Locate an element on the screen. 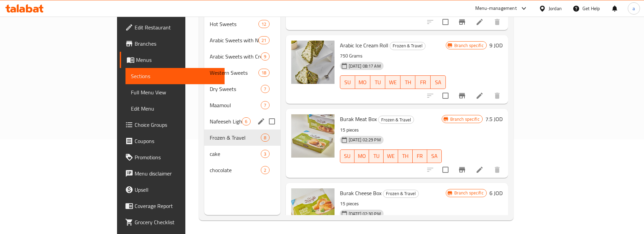  span: chocolate is located at coordinates (235, 170).